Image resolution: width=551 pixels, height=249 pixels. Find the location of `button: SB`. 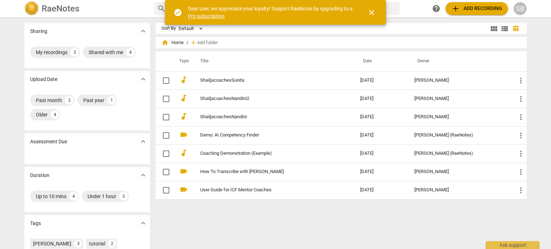

button: SB is located at coordinates (520, 9).